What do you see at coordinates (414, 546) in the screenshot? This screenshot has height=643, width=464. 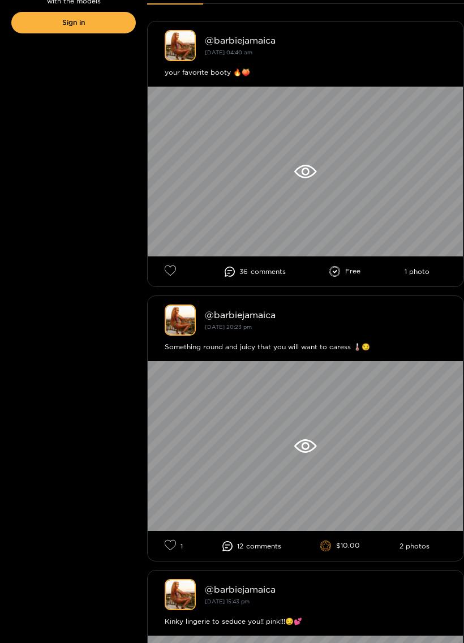 I see `li: 2 photos` at bounding box center [414, 546].